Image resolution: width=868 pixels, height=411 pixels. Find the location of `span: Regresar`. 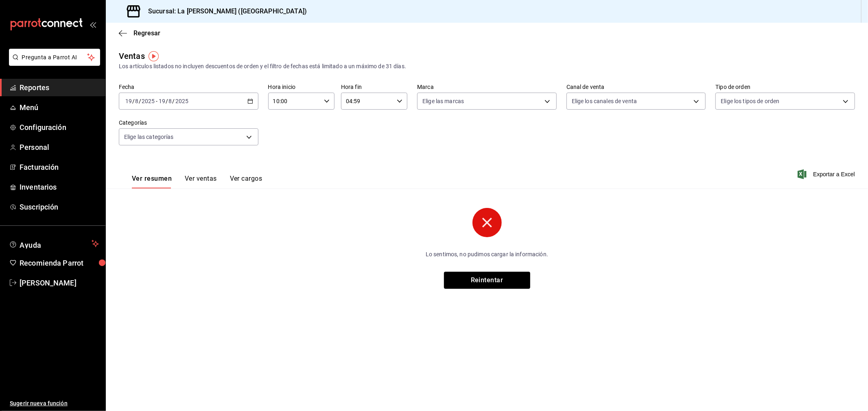

span: Regresar is located at coordinates (147, 33).